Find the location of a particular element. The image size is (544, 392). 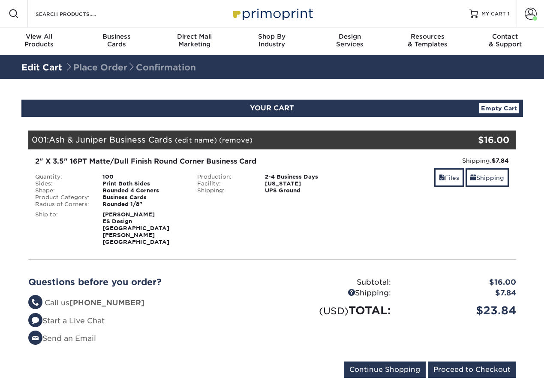

span: Design is located at coordinates (350, 36).